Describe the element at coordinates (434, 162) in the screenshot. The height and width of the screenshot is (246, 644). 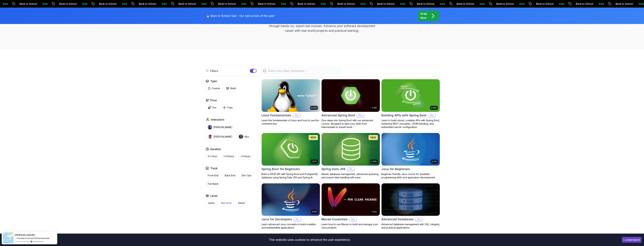
I see `p: 2.41h` at that location.